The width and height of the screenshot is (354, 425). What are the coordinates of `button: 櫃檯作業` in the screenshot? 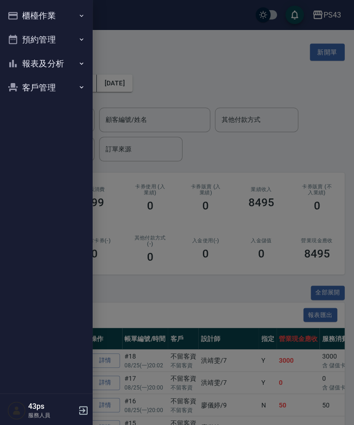 It's located at (46, 16).